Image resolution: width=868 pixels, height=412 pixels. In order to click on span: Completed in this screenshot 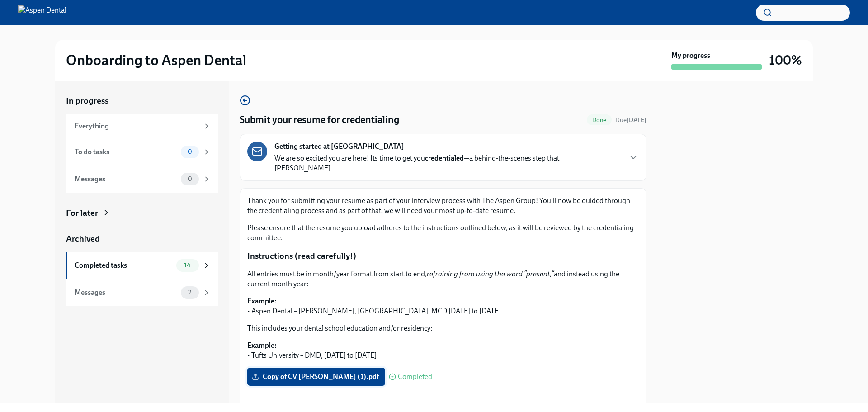, I will do `click(415, 377)`.